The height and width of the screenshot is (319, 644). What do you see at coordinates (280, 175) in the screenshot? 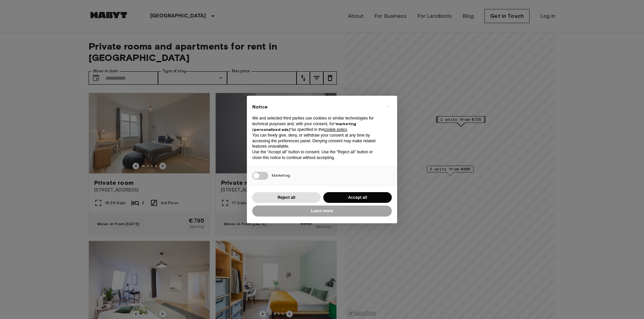
I see `span: Marketing` at bounding box center [280, 175].